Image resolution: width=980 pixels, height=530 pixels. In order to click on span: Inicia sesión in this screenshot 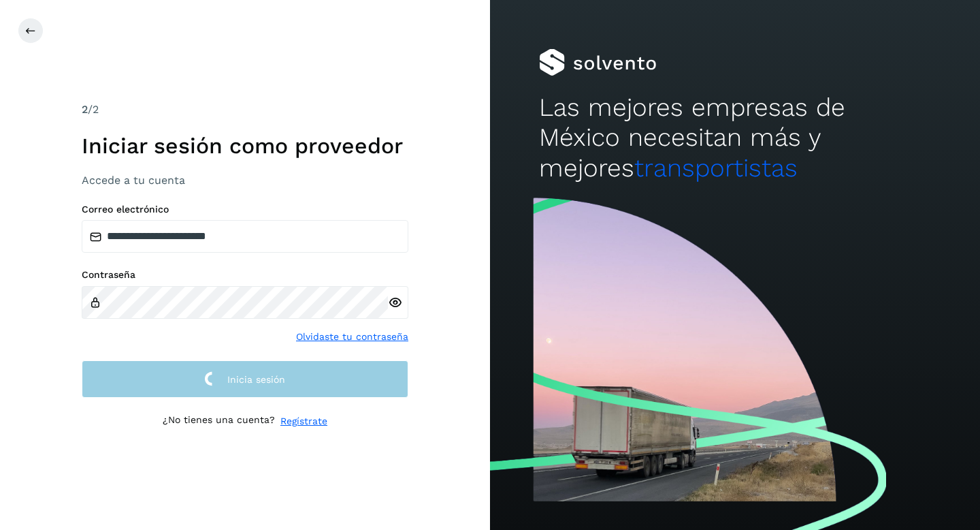, I will do `click(256, 379)`.